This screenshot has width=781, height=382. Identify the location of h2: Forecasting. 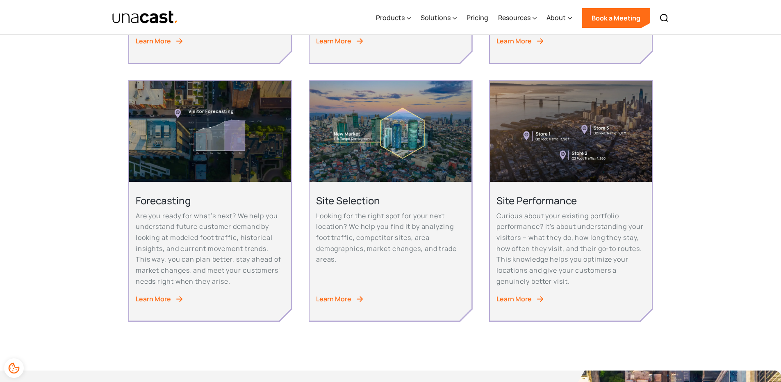
(210, 200).